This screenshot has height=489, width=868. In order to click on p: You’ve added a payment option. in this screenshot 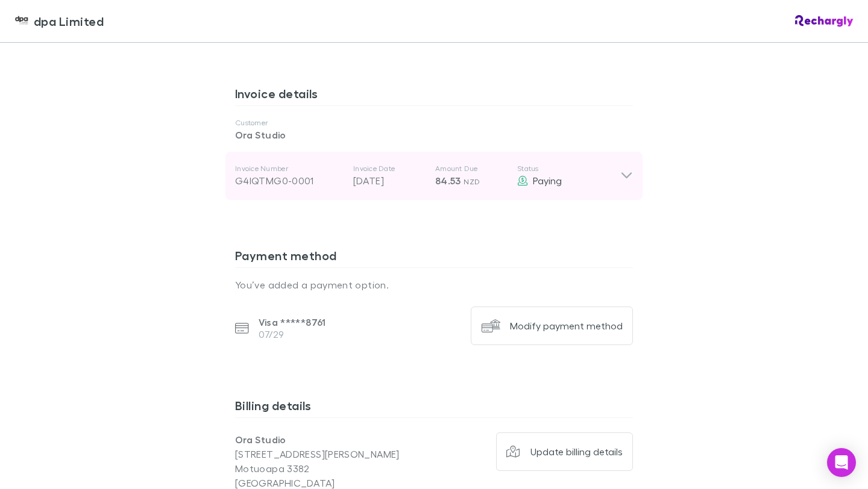, I will do `click(434, 285)`.